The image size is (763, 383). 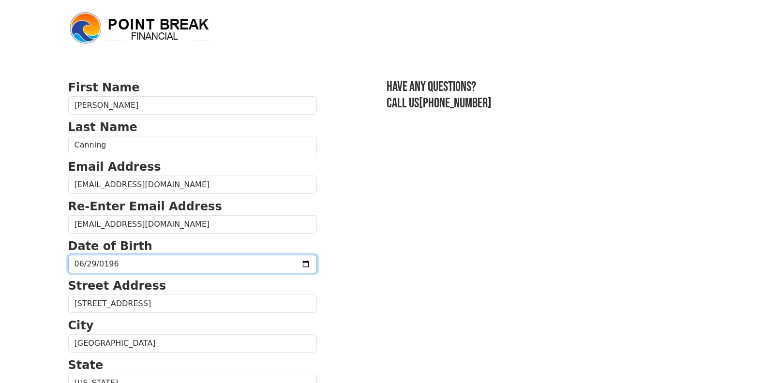 What do you see at coordinates (192, 304) in the screenshot?
I see `input: Street Address` at bounding box center [192, 304].